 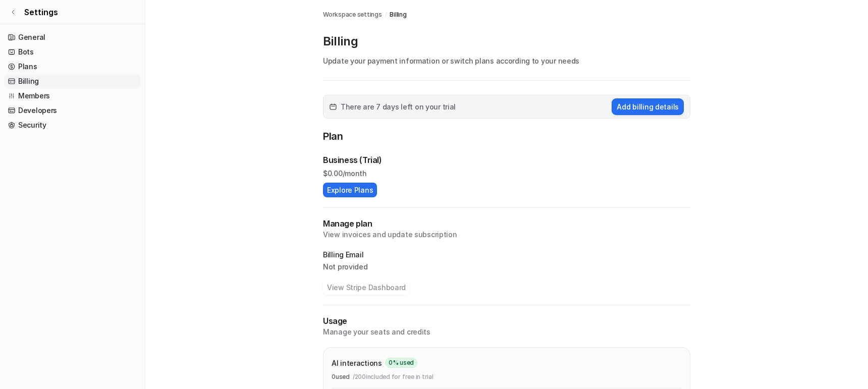 I want to click on p: 0 used, so click(x=341, y=377).